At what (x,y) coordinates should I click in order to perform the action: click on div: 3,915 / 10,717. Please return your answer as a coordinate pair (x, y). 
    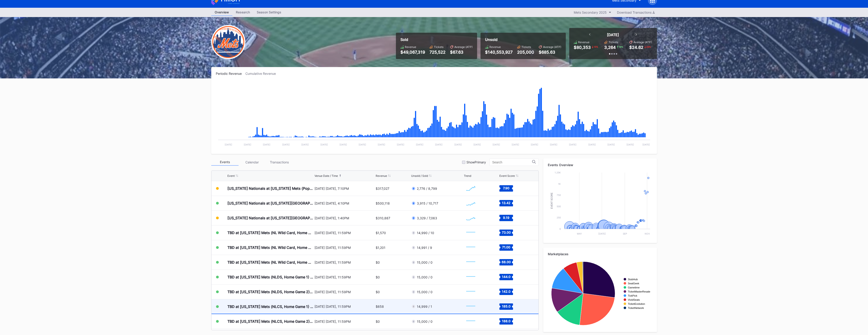
    Looking at the image, I should click on (428, 203).